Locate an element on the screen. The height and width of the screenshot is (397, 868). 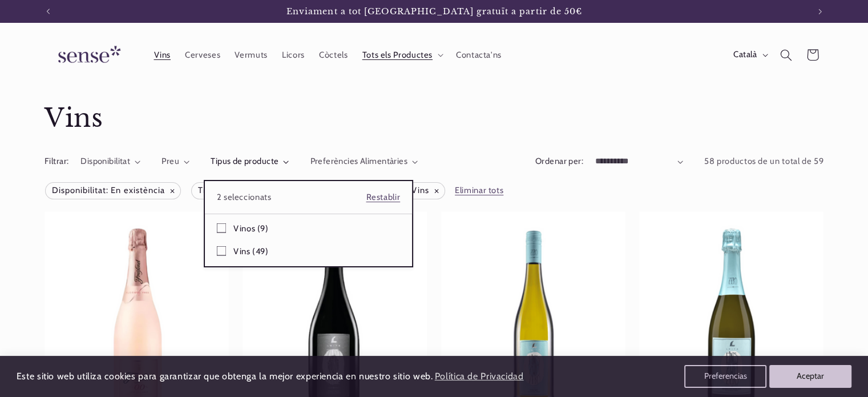
button: Preferencias is located at coordinates (726, 376).